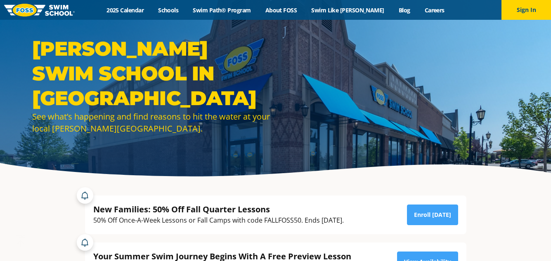  Describe the element at coordinates (404, 10) in the screenshot. I see `a: Blog` at that location.